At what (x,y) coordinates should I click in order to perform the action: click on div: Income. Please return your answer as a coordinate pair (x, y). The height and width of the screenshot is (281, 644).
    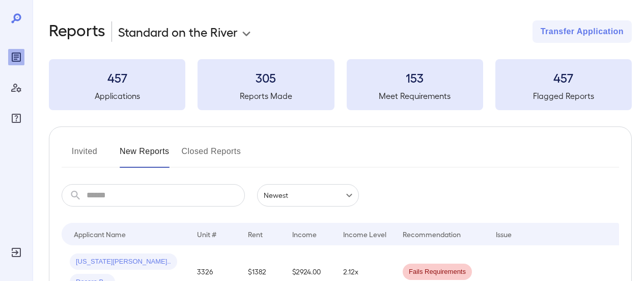
    Looking at the image, I should click on (305, 234).